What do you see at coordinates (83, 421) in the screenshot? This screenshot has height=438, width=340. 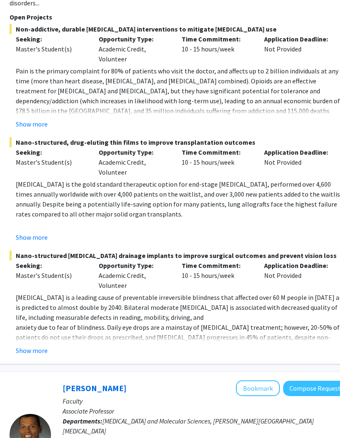 I see `b: Departments:` at bounding box center [83, 421].